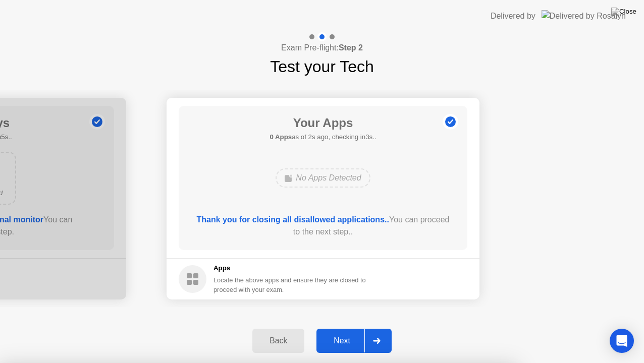  Describe the element at coordinates (322, 226) in the screenshot. I see `div: You can proceed to the next step..` at that location.